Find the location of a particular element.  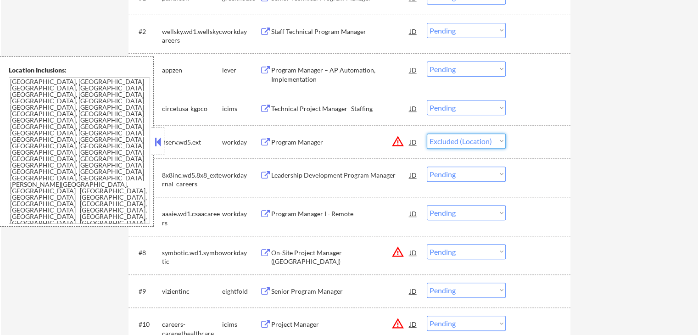

div: #8 is located at coordinates (146, 253).